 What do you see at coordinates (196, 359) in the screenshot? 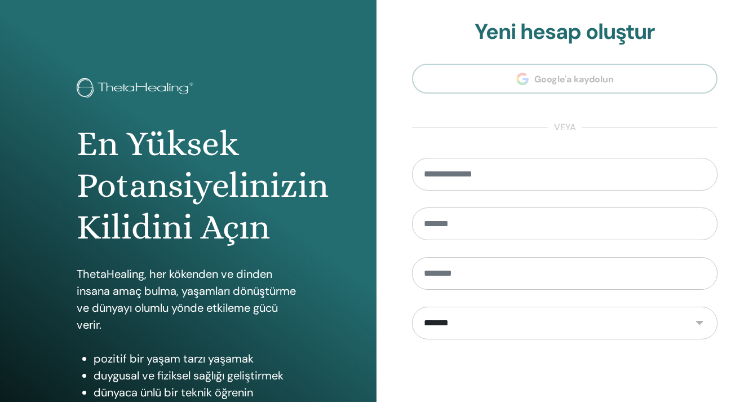
I see `li: pozitif bir yaşam tarzı yaşamak` at bounding box center [196, 359].